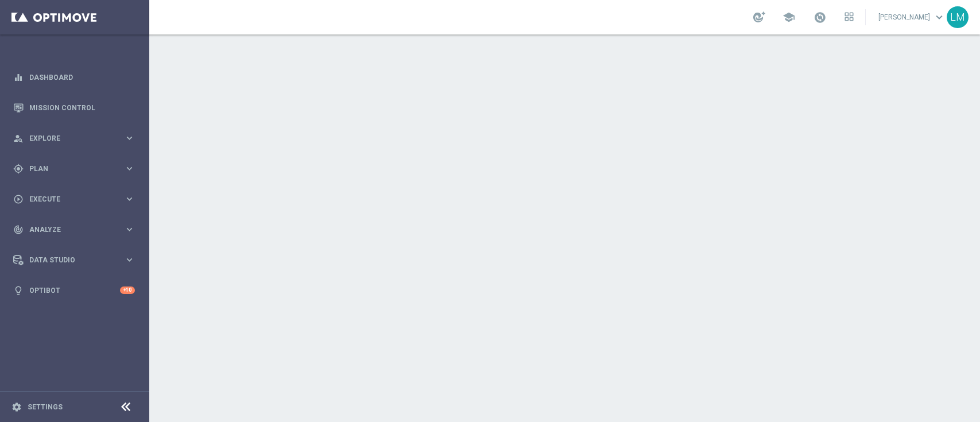 The image size is (980, 422). What do you see at coordinates (76, 139) in the screenshot?
I see `span: Explore` at bounding box center [76, 139].